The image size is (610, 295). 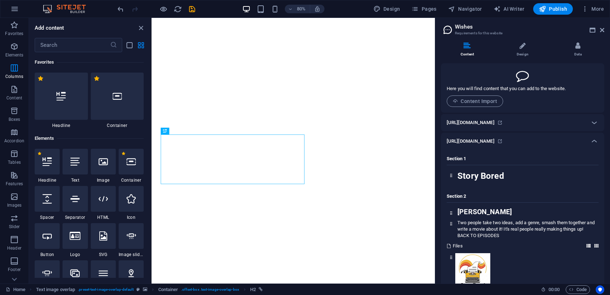 I want to click on div: Logo, so click(x=75, y=240).